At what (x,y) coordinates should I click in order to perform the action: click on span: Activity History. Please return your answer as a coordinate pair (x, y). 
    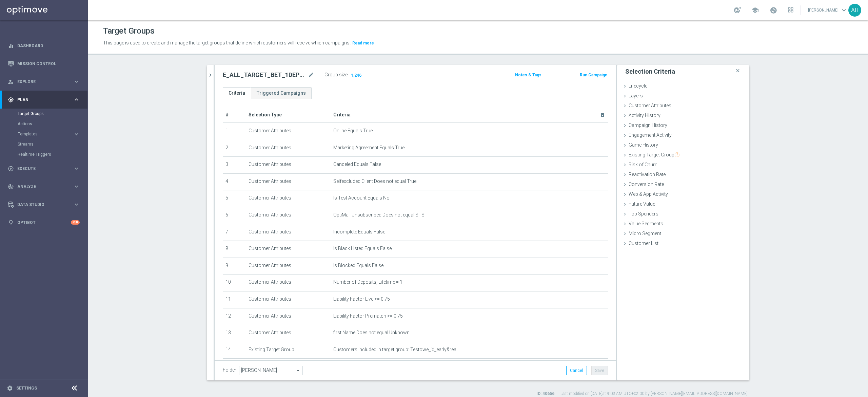
    Looking at the image, I should click on (645, 115).